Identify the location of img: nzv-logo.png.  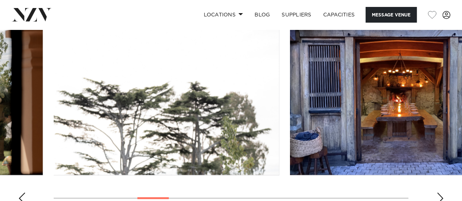
(31, 15).